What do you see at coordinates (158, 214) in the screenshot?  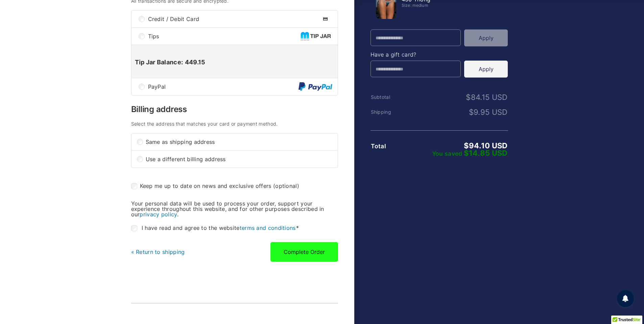 I see `a: privacy policy` at bounding box center [158, 214].